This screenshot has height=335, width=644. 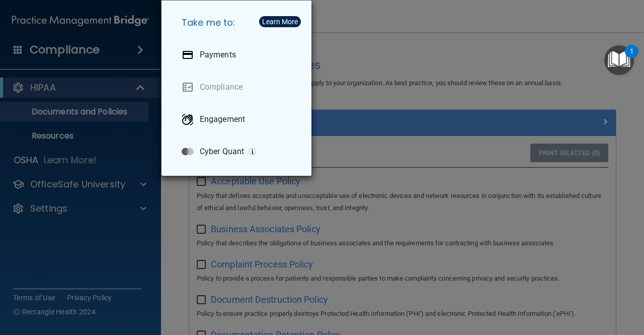 What do you see at coordinates (619, 60) in the screenshot?
I see `button: Open Resource Center, 1 new notification` at bounding box center [619, 60].